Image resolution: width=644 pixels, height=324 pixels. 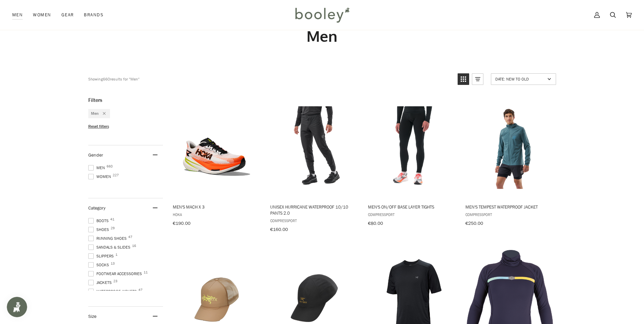 What do you see at coordinates (114, 291) in the screenshot?
I see `span: Waterproof Jackets` at bounding box center [114, 291].